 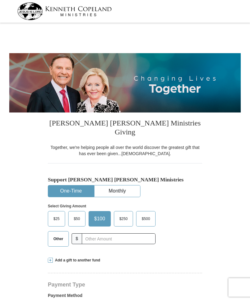 I want to click on span: $25, so click(x=56, y=219).